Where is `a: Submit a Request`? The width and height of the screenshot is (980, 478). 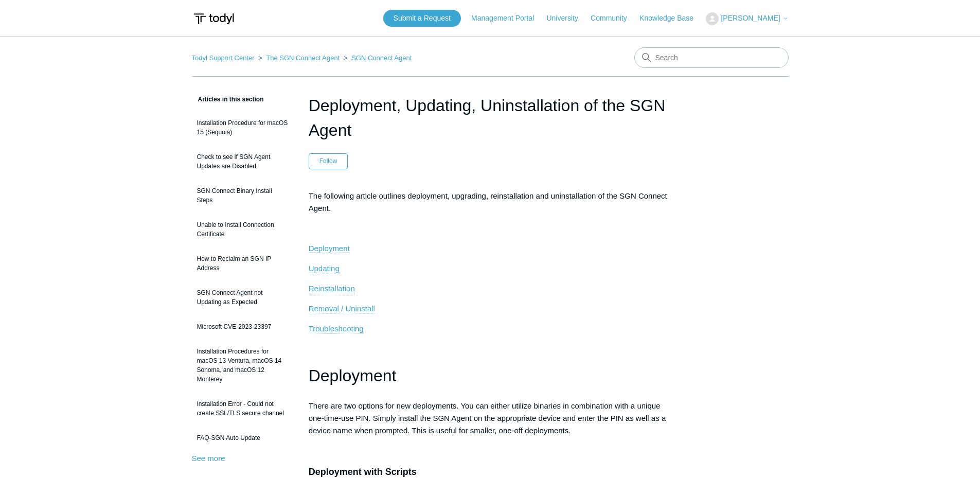
a: Submit a Request is located at coordinates (422, 18).